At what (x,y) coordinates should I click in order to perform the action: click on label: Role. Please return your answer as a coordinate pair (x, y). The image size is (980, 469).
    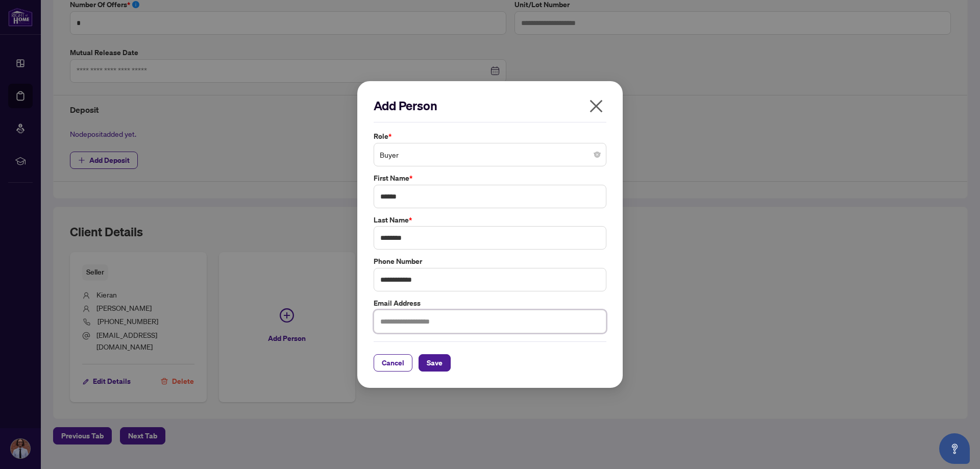
    Looking at the image, I should click on (490, 136).